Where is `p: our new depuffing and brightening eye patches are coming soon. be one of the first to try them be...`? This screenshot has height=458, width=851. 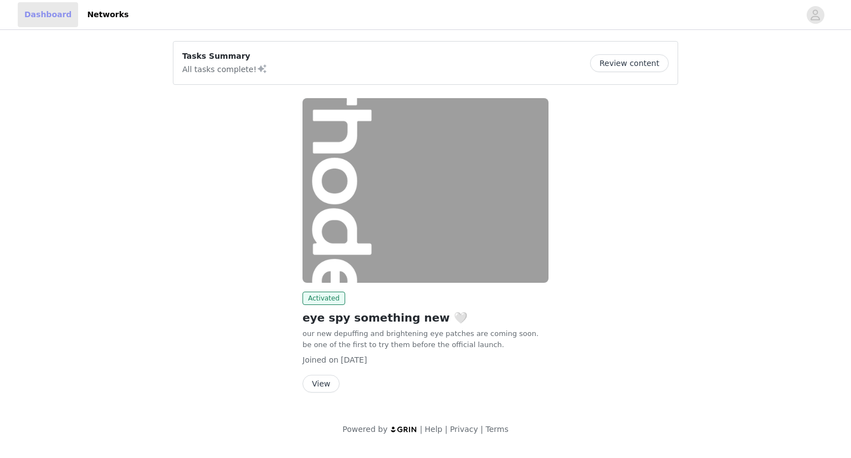
p: our new depuffing and brightening eye patches are coming soon. be one of the first to try them be... is located at coordinates (425, 338).